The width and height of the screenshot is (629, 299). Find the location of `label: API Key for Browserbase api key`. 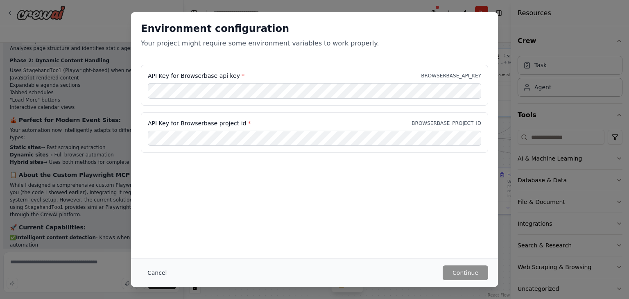

label: API Key for Browserbase api key is located at coordinates (196, 76).